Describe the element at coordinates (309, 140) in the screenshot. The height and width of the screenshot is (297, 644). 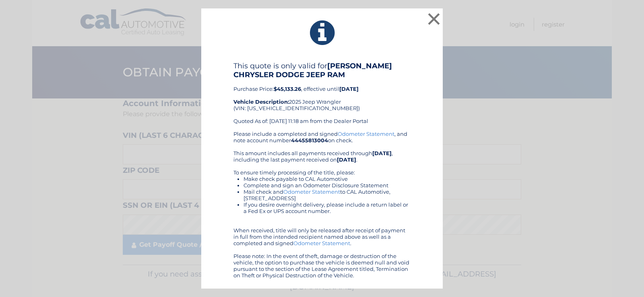
I see `b: 44455813004` at that location.